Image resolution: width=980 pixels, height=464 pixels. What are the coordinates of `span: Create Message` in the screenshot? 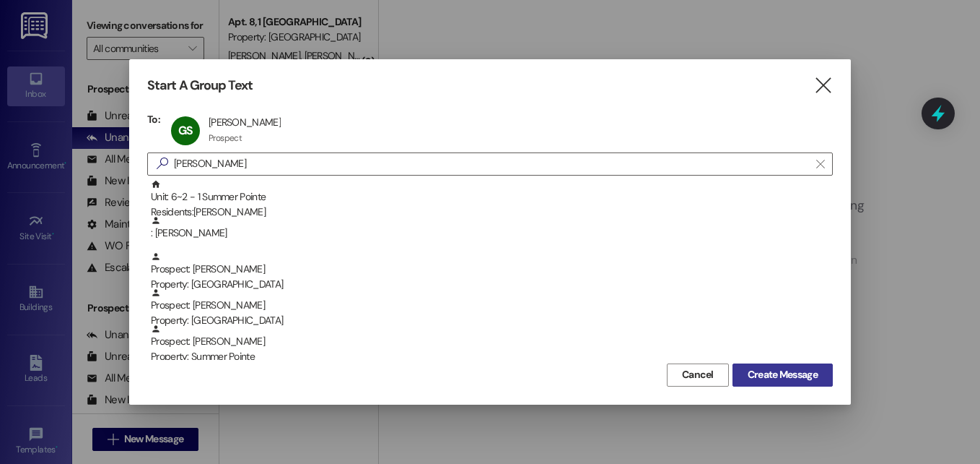 It's located at (783, 374).